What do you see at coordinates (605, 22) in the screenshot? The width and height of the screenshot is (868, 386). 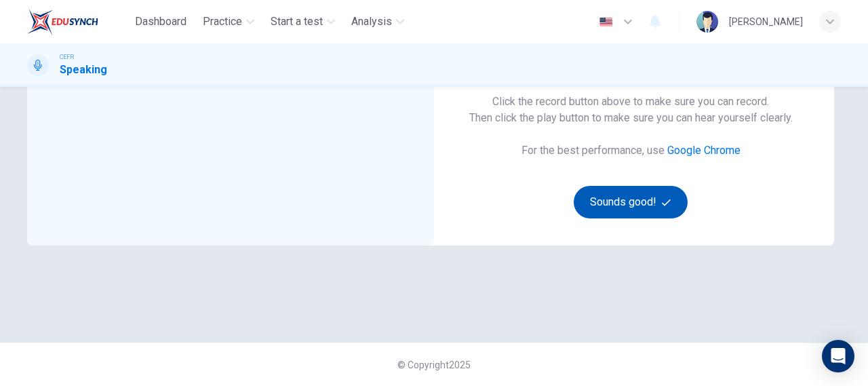 I see `img: en` at bounding box center [605, 22].